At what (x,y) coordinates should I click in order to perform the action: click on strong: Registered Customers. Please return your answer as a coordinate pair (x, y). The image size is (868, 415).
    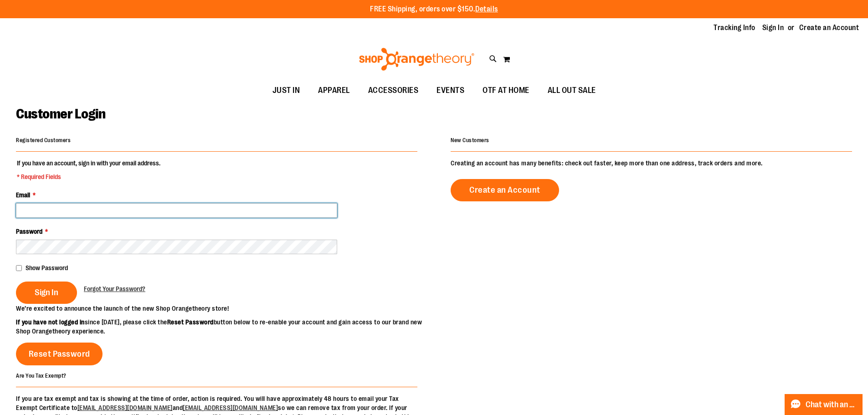
    Looking at the image, I should click on (43, 140).